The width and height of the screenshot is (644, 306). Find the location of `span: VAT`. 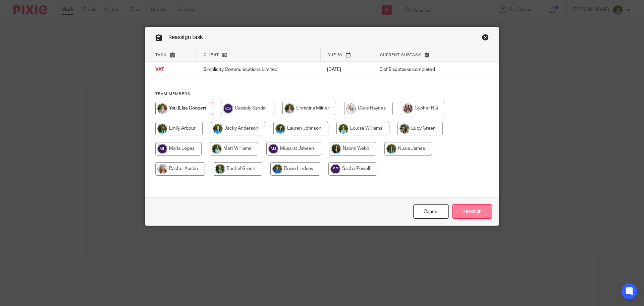

span: VAT is located at coordinates (160, 70).